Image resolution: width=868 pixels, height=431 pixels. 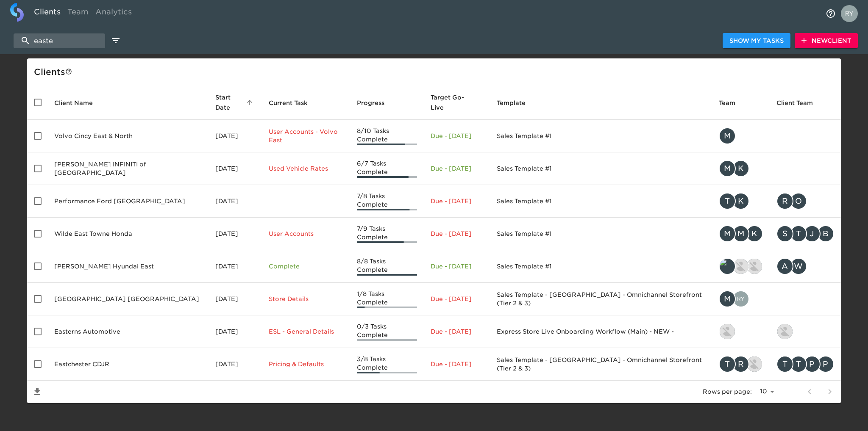 I want to click on td: Easterns Automotive, so click(x=128, y=331).